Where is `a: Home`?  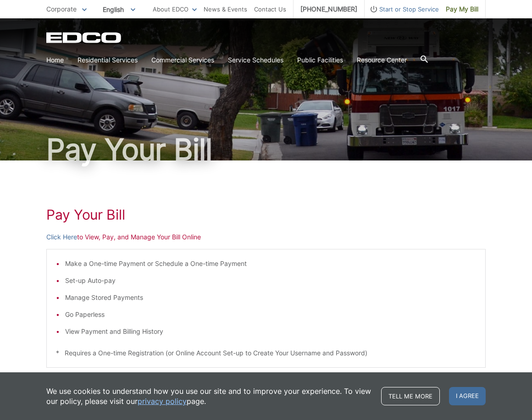
a: Home is located at coordinates (55, 60).